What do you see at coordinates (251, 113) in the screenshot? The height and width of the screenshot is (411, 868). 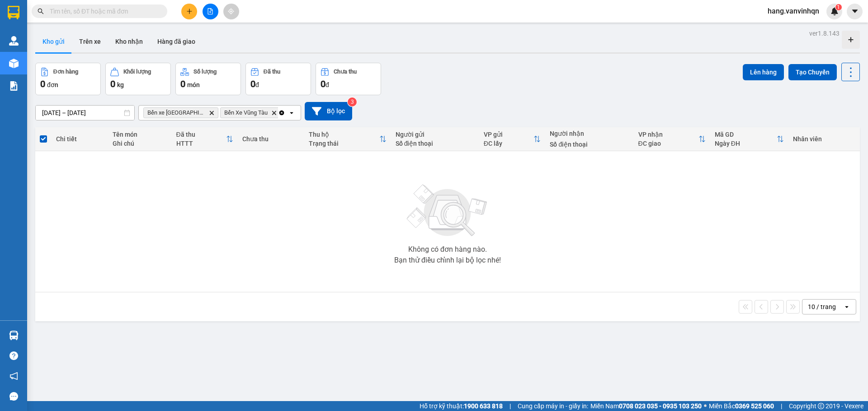 I see `span: Bến Xe Vũng Tàu , close by backspace` at bounding box center [251, 113].